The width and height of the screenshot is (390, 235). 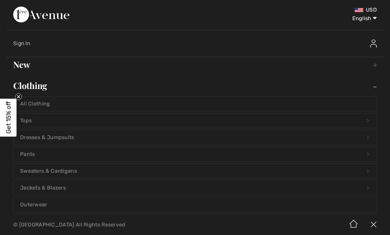 What do you see at coordinates (195, 104) in the screenshot?
I see `a: All Clothing` at bounding box center [195, 104].